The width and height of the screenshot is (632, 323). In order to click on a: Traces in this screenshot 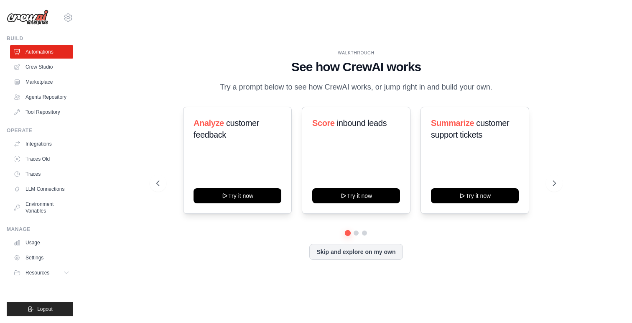, I will do `click(41, 174)`.